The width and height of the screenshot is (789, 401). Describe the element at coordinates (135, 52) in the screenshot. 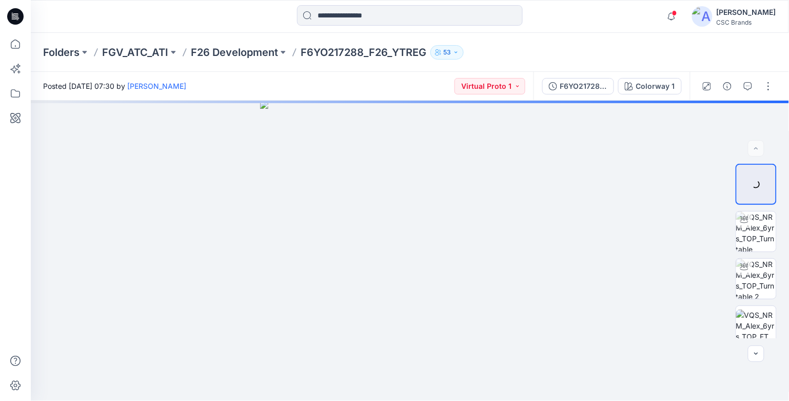

I see `p: FGV_ATC_ATI` at that location.